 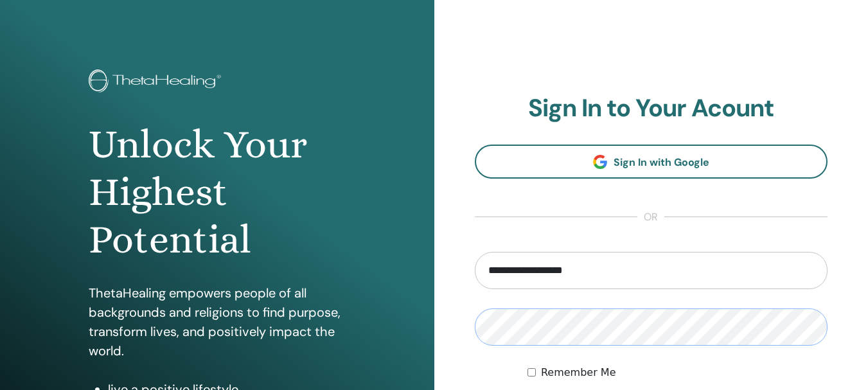 What do you see at coordinates (677, 372) in the screenshot?
I see `div: Keep me authenticated indefinitely or until I manually logout` at bounding box center [677, 372].